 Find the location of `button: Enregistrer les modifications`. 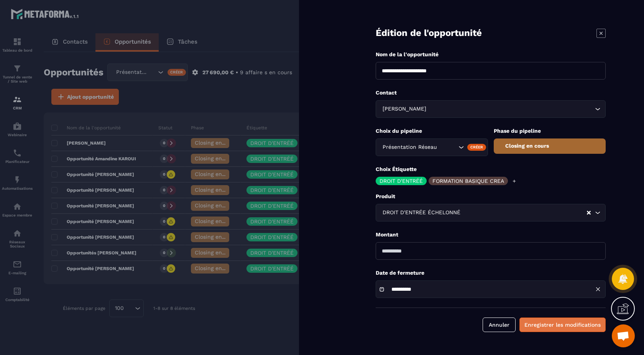

button: Enregistrer les modifications is located at coordinates (563, 325).